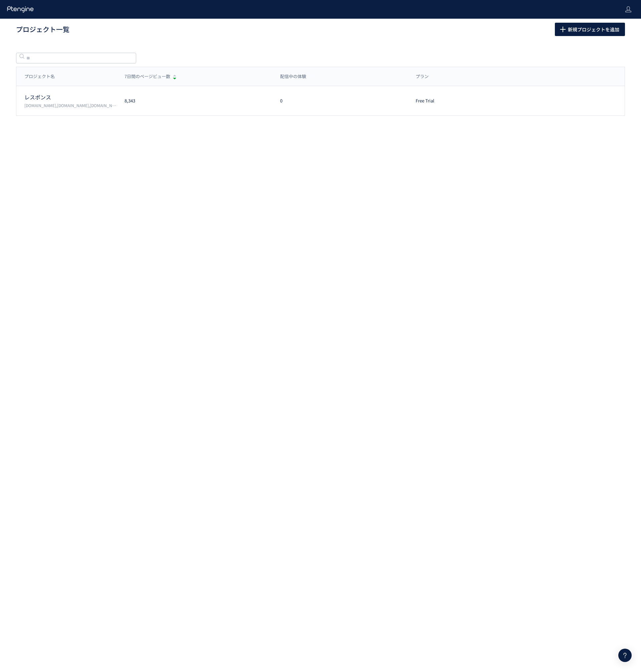 Image resolution: width=641 pixels, height=672 pixels. I want to click on button: 新規プロジェクトを追加, so click(590, 29).